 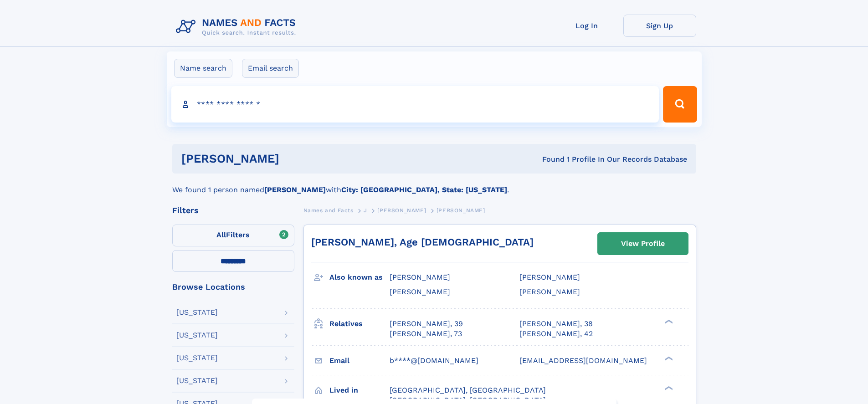 I want to click on a: View Profile, so click(x=643, y=243).